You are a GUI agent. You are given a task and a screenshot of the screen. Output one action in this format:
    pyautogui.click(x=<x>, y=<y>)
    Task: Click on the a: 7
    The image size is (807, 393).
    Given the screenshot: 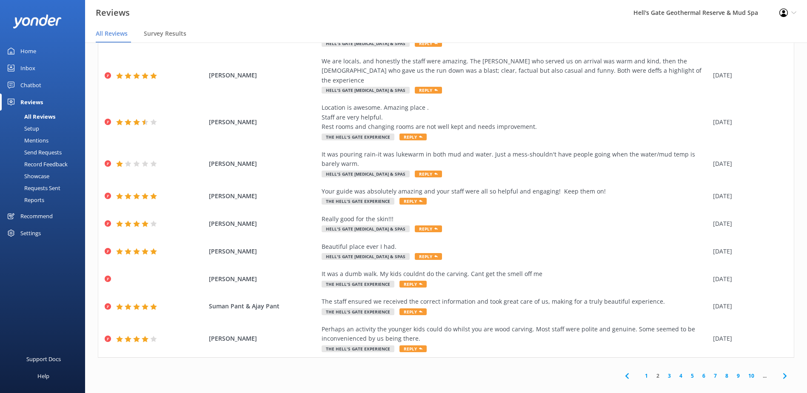 What is the action you would take?
    pyautogui.click(x=715, y=375)
    